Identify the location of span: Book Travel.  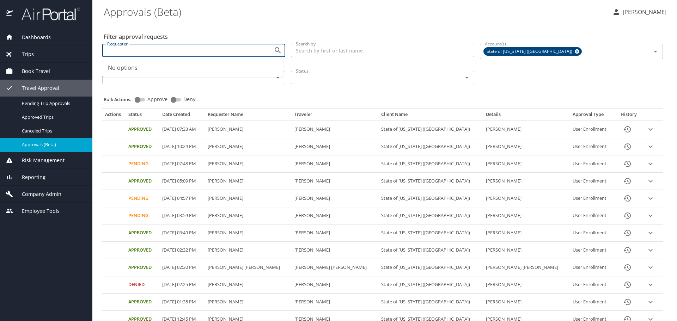
(31, 71).